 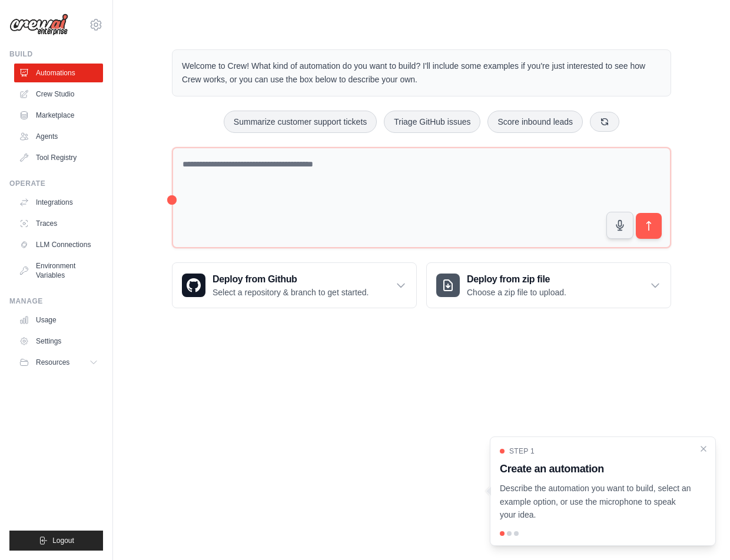 I want to click on p: Describe the automation you want to build, select an example option, or use the microphone to spe..., so click(x=596, y=502).